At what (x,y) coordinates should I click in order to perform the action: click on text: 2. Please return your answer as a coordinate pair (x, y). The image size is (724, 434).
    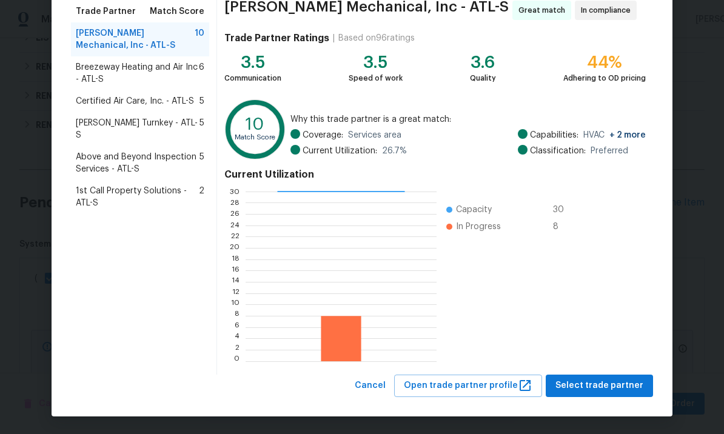
    Looking at the image, I should click on (237, 350).